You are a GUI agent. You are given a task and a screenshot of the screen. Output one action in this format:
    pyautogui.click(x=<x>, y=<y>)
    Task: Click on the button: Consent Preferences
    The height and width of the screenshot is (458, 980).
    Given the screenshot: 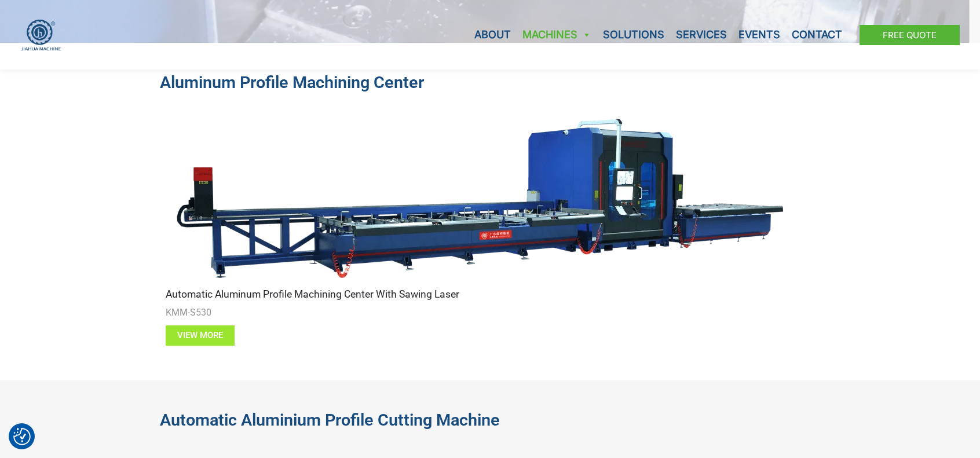 What is the action you would take?
    pyautogui.click(x=22, y=437)
    